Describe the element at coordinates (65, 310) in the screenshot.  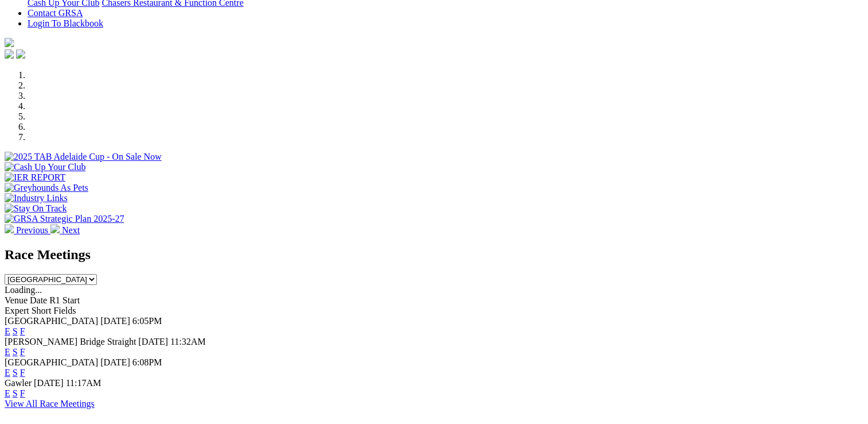
I see `span: Fields` at that location.